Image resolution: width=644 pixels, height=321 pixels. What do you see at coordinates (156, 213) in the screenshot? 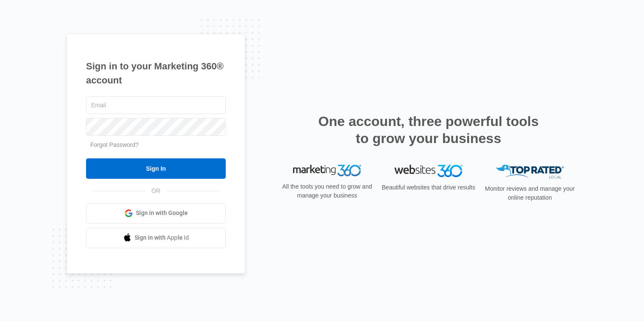
I see `a: Sign in with Google` at bounding box center [156, 213].